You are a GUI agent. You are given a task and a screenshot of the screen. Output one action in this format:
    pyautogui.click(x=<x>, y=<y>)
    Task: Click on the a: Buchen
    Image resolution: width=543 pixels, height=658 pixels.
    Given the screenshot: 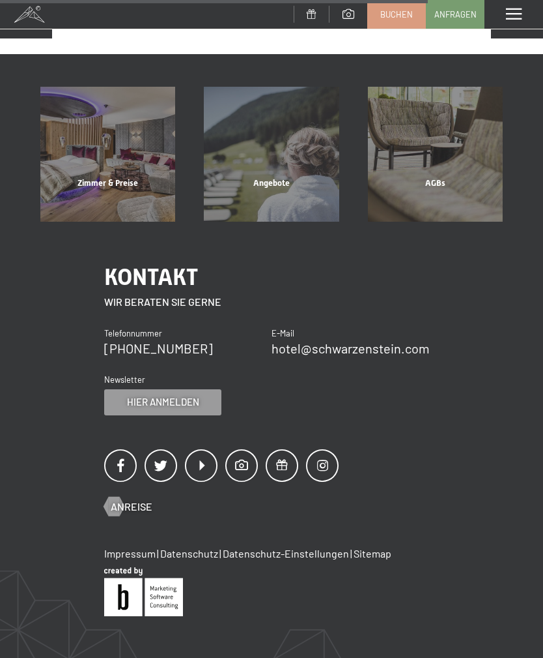 What is the action you would take?
    pyautogui.click(x=397, y=14)
    